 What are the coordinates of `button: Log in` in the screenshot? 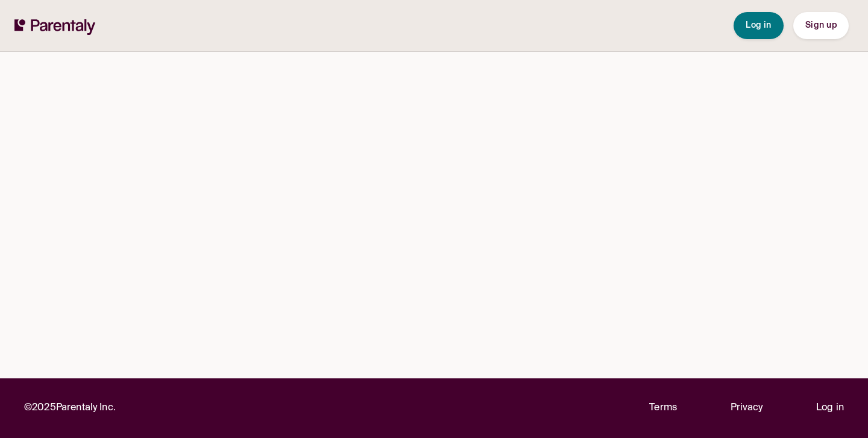 It's located at (758, 25).